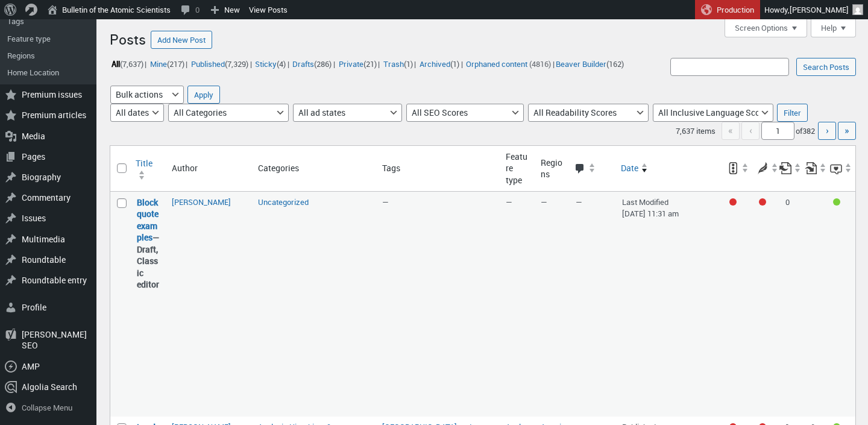 The height and width of the screenshot is (425, 868). What do you see at coordinates (496, 63) in the screenshot?
I see `a: Orphaned content` at bounding box center [496, 63].